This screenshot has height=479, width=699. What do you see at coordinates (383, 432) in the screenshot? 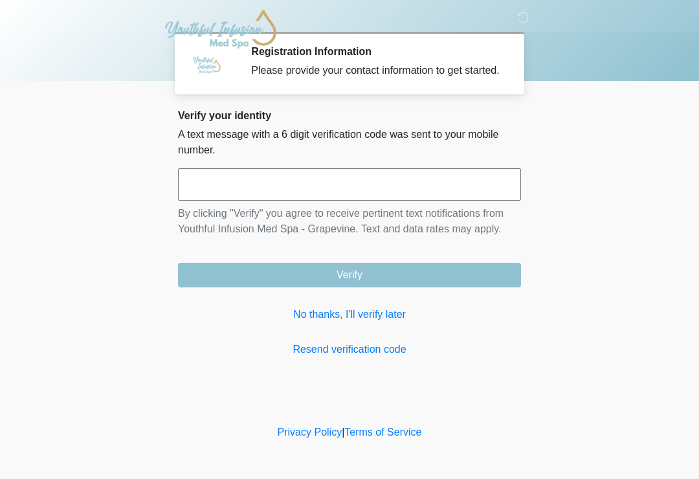
I see `a: Terms of Service` at bounding box center [383, 432].